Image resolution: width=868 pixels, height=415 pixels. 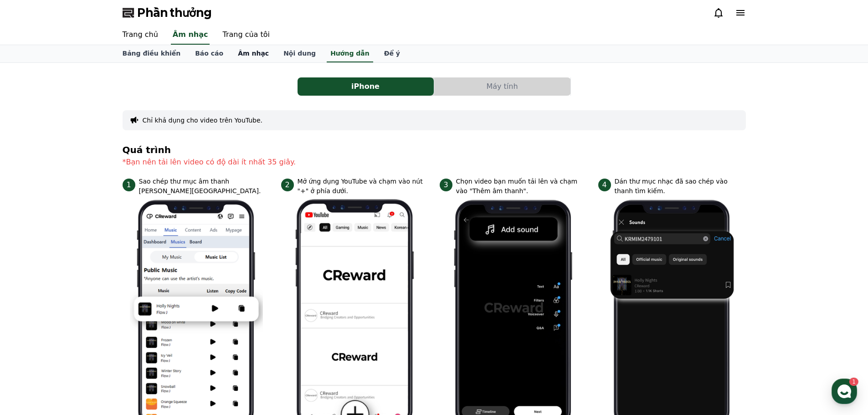 I want to click on font: *Bạn nên tải lên video có độ dài ít nhất 35 giây., so click(x=209, y=161).